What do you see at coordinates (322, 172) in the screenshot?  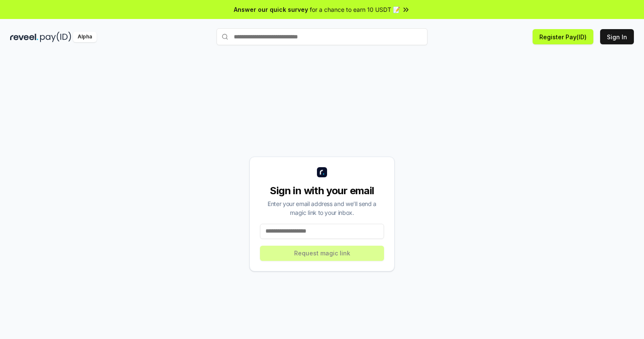 I see `img: logo_small` at bounding box center [322, 172].